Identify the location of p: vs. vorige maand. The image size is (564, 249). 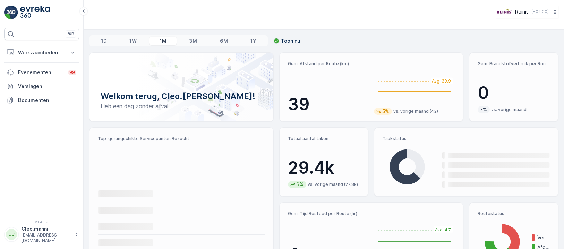
(509, 110).